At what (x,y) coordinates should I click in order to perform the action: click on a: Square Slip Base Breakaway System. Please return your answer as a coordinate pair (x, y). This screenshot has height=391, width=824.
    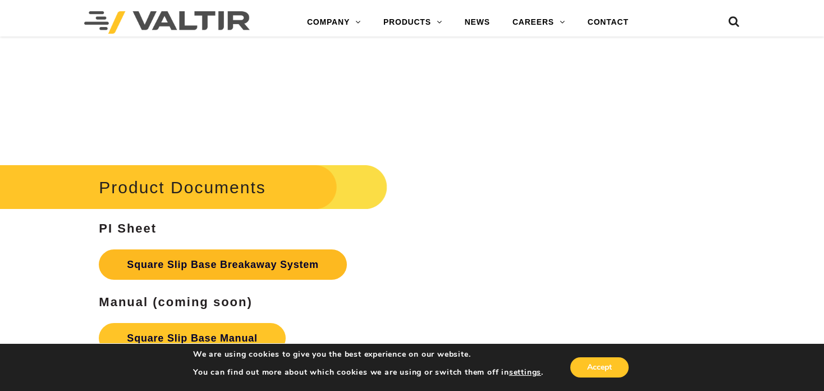
    Looking at the image, I should click on (223, 264).